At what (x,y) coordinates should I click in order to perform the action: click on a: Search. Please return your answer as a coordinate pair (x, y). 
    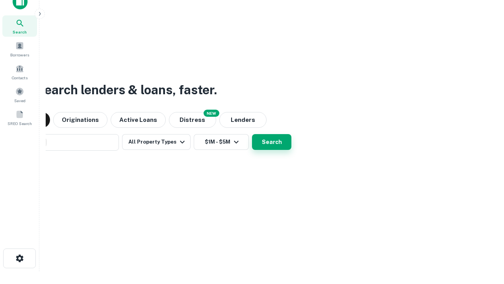
    Looking at the image, I should click on (20, 26).